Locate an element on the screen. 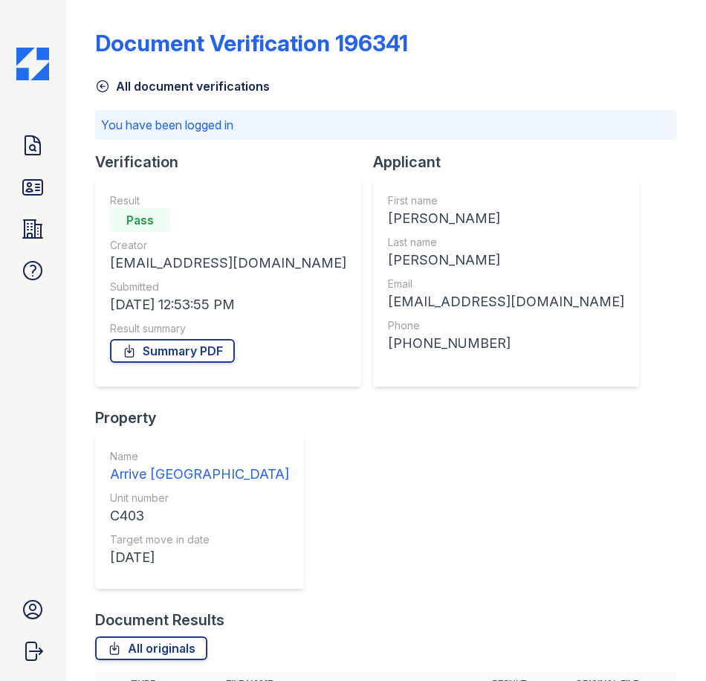 The width and height of the screenshot is (706, 681). img: CE_Icon_Blue-c292c112584629df590d857e76928e9f676e5b41ef8f769ba2f05ee15b207248.png is located at coordinates (33, 64).